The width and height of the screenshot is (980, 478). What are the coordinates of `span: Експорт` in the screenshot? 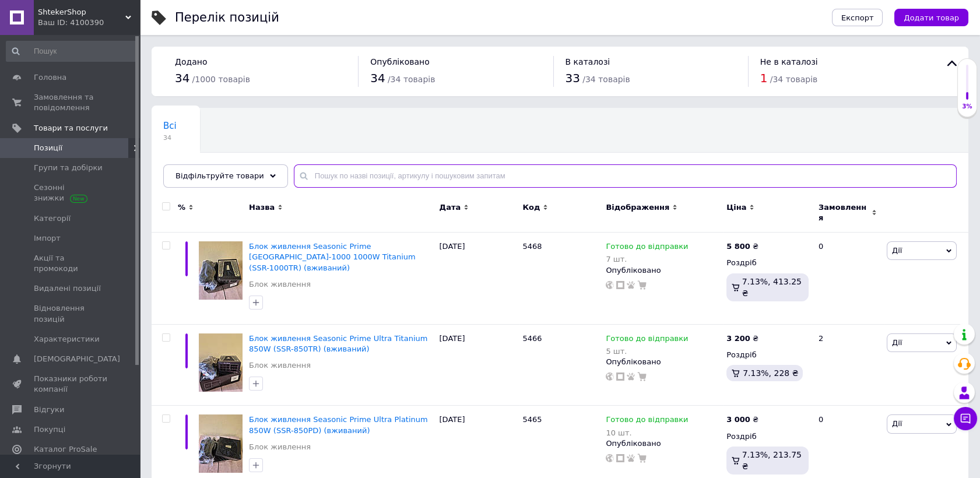 It's located at (857, 17).